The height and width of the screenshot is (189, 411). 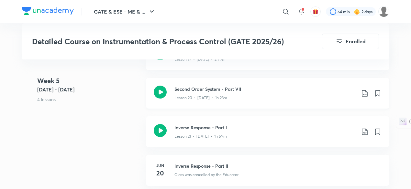 I want to click on img: avatar, so click(x=316, y=12).